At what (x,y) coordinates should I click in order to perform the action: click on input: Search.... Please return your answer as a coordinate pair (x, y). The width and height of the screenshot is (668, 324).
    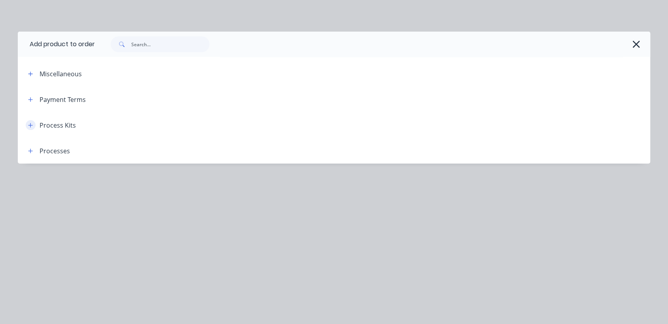
    Looking at the image, I should click on (170, 44).